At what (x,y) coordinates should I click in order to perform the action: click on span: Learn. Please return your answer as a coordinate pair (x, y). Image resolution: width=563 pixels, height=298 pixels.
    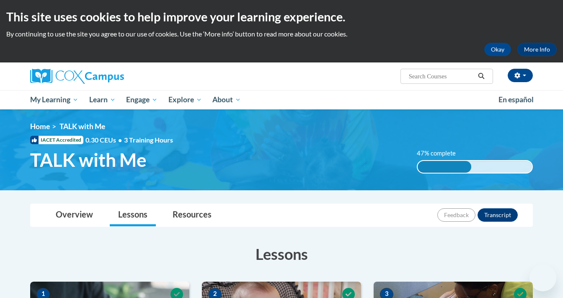
    Looking at the image, I should click on (102, 100).